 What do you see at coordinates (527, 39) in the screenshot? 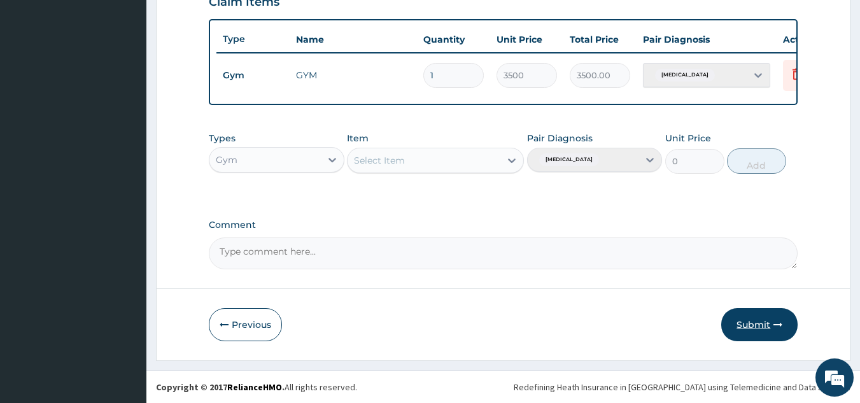
I see `th: Unit Price` at bounding box center [527, 39].